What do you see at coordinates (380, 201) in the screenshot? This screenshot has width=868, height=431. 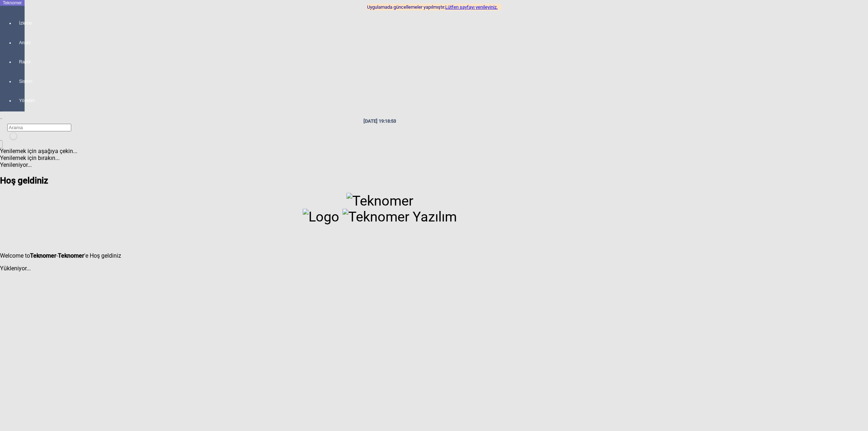 I see `img: Teknomer` at bounding box center [380, 201].